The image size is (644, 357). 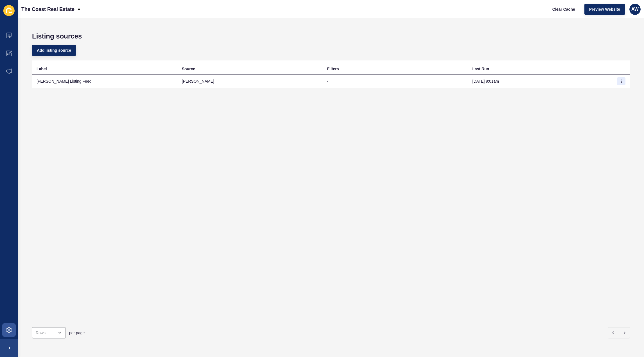 I want to click on div: Last Run, so click(x=481, y=69).